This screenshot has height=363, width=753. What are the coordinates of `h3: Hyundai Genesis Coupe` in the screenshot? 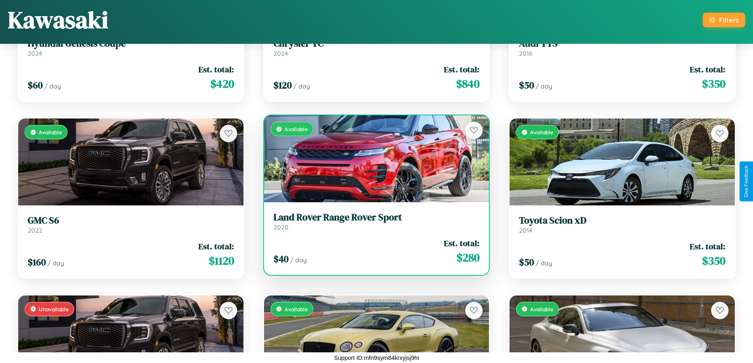 It's located at (131, 43).